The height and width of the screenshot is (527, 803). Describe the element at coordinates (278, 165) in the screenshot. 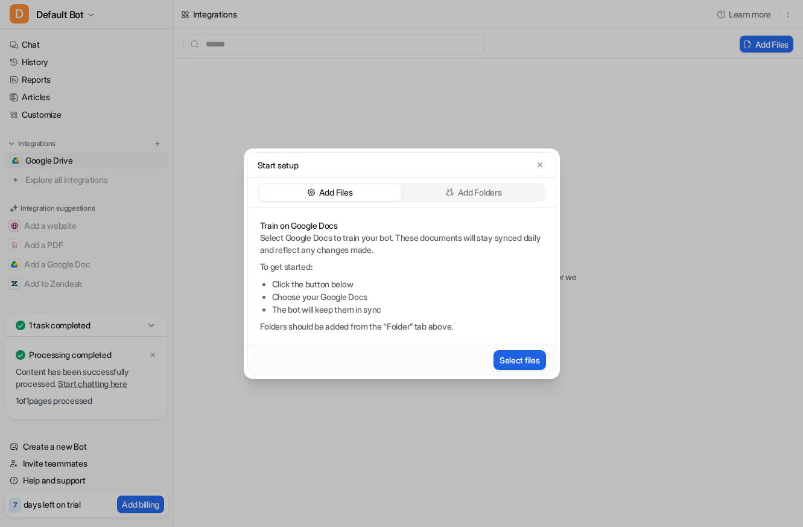

I see `p: Start setup` at that location.